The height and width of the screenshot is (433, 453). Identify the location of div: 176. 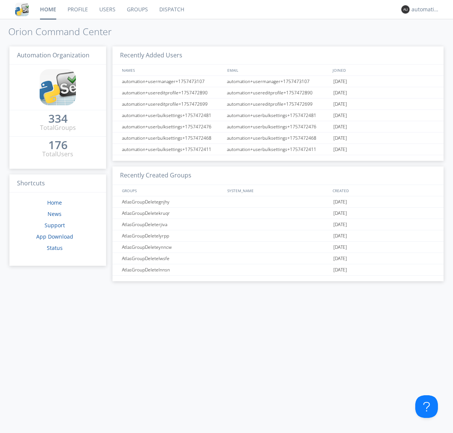
(58, 145).